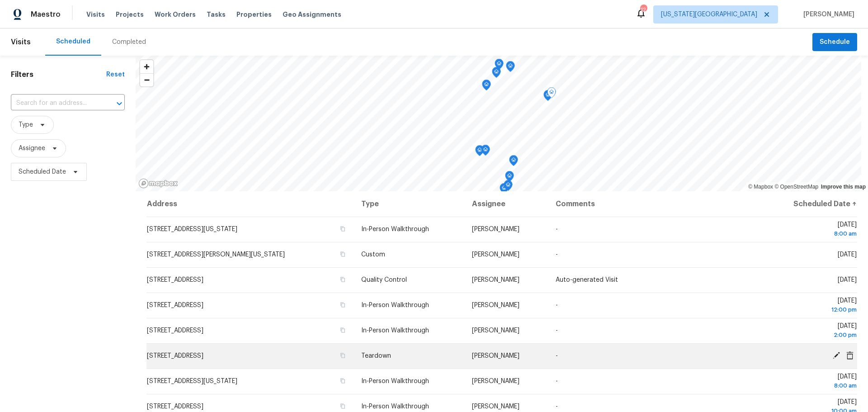 This screenshot has height=412, width=868. I want to click on span: Type, so click(26, 125).